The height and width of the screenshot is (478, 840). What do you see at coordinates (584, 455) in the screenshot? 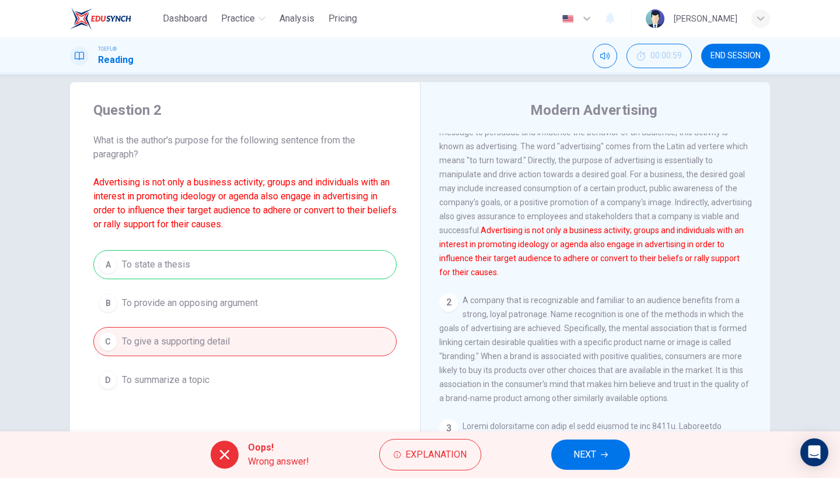
I see `span: NEXT` at bounding box center [584, 455].